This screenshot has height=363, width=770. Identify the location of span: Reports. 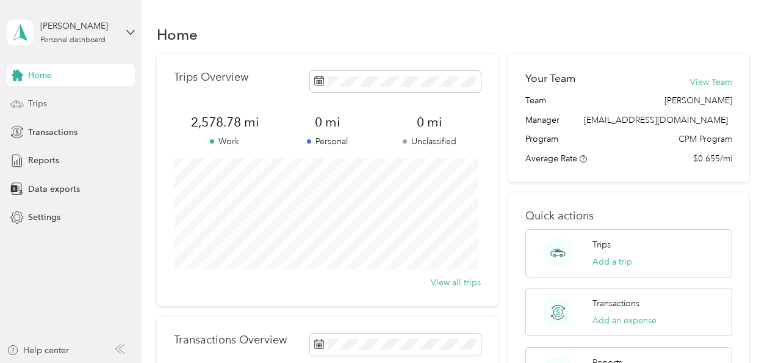
(43, 160).